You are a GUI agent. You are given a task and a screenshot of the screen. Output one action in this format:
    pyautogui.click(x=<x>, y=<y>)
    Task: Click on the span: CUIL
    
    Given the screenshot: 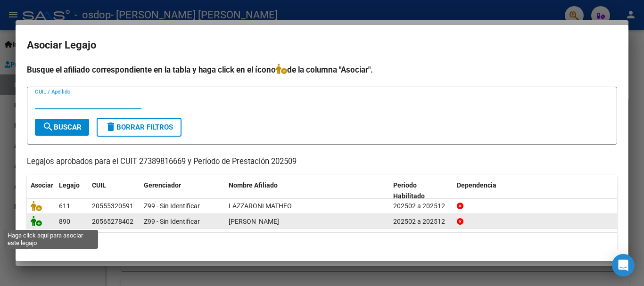 What is the action you would take?
    pyautogui.click(x=99, y=185)
    